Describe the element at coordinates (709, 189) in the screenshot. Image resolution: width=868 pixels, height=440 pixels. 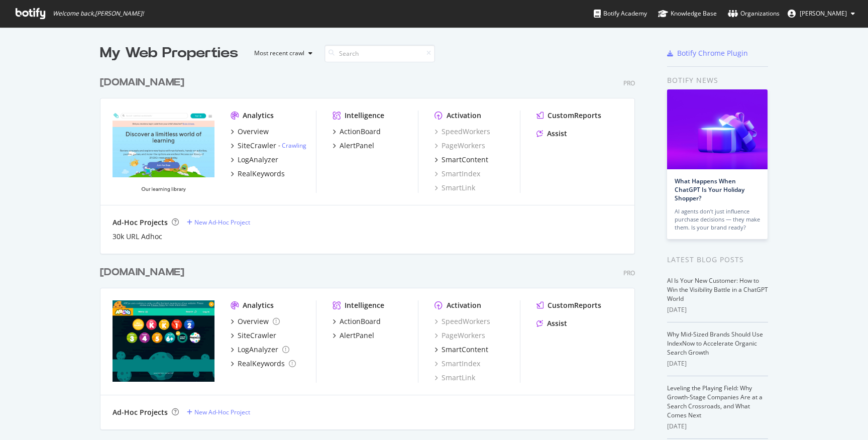
I see `a: What Happens When ChatGPT Is Your Holiday Shopper?` at that location.